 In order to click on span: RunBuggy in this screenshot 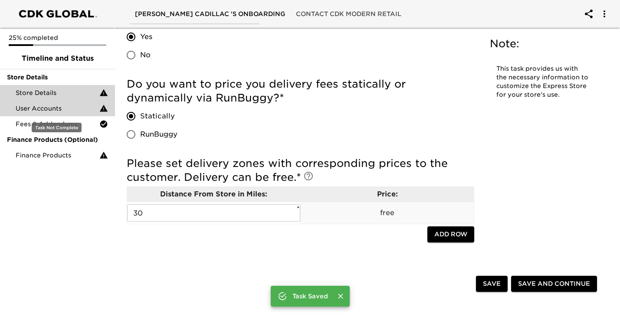, I will do `click(159, 135)`.